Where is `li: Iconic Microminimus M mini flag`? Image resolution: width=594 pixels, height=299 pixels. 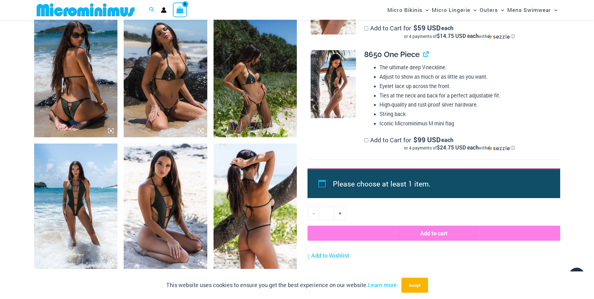 li: Iconic Microminimus M mini flag is located at coordinates (467, 123).